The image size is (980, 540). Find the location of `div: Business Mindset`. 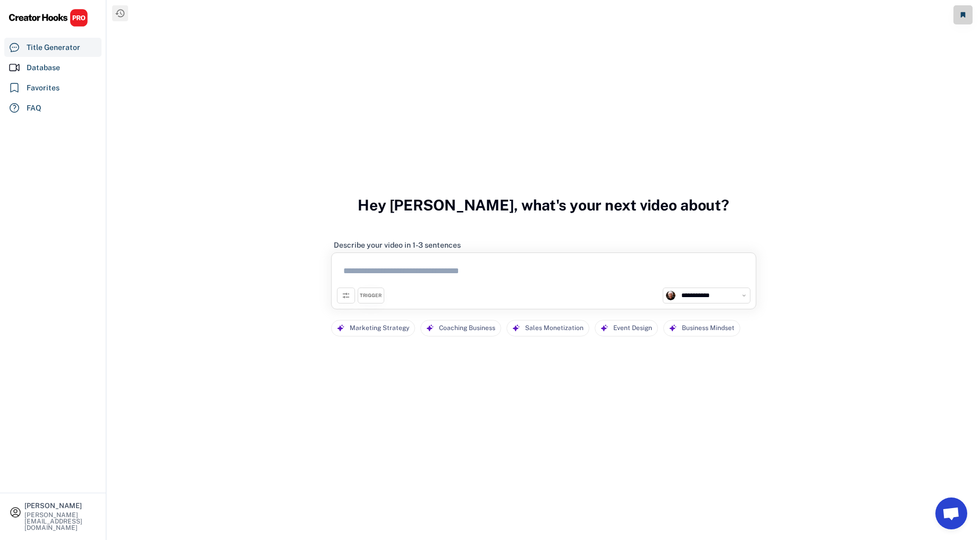

div: Business Mindset is located at coordinates (708, 328).